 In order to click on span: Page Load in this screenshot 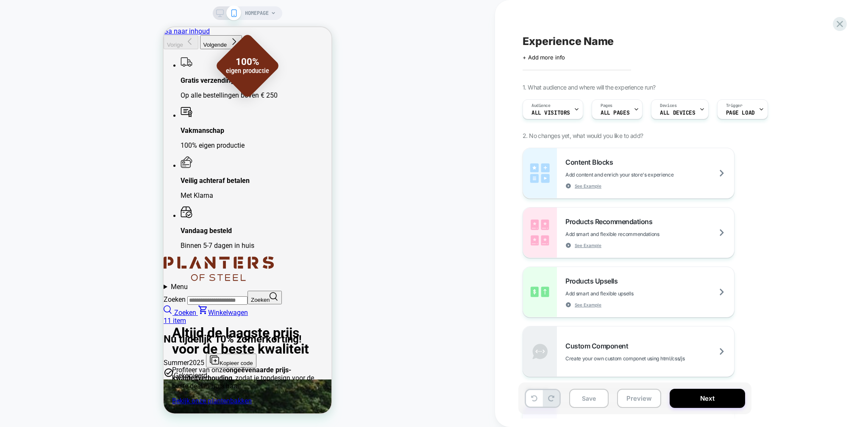, I will do `click(740, 113)`.